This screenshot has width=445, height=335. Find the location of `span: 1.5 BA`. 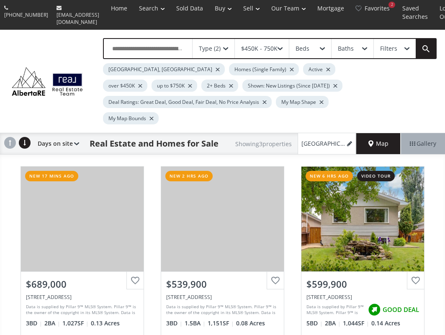

span: 1.5 BA is located at coordinates (195, 323).